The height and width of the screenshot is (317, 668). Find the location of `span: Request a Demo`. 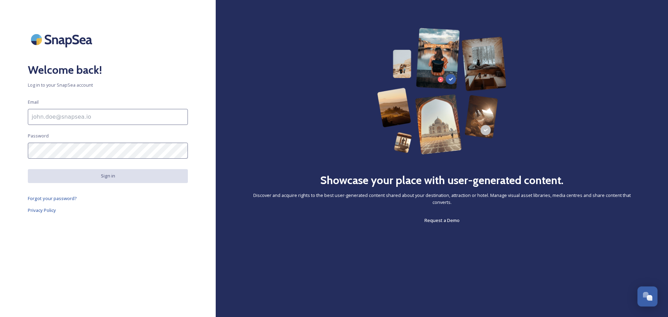

span: Request a Demo is located at coordinates (442, 220).